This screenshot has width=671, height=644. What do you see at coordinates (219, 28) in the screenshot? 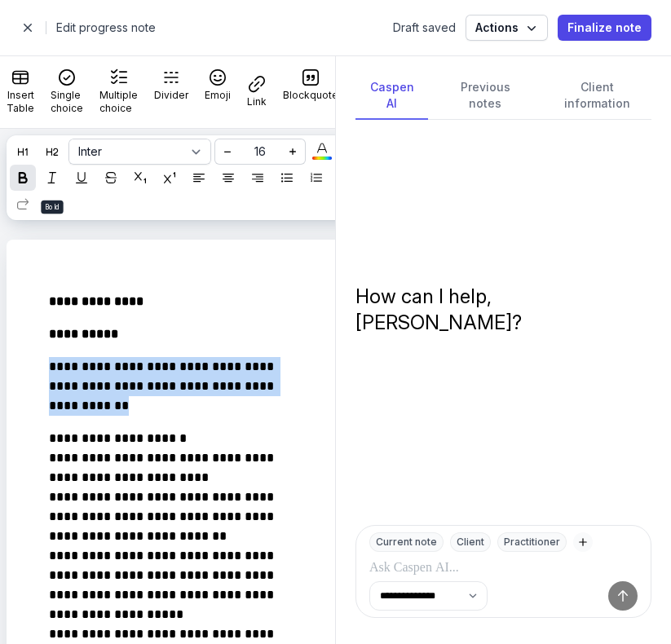
I see `h2: Edit progress note` at bounding box center [219, 28].